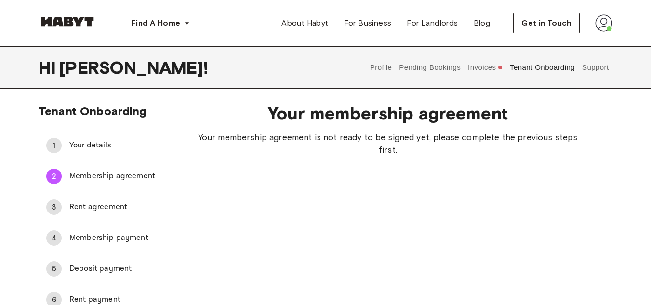  I want to click on span: For Landlords, so click(432, 23).